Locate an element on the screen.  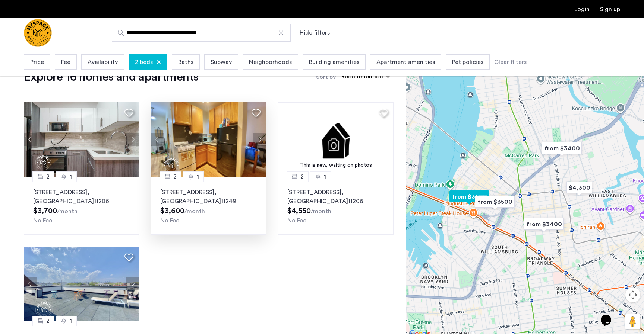
h1: Explore 16 homes and apartments is located at coordinates (111, 77).